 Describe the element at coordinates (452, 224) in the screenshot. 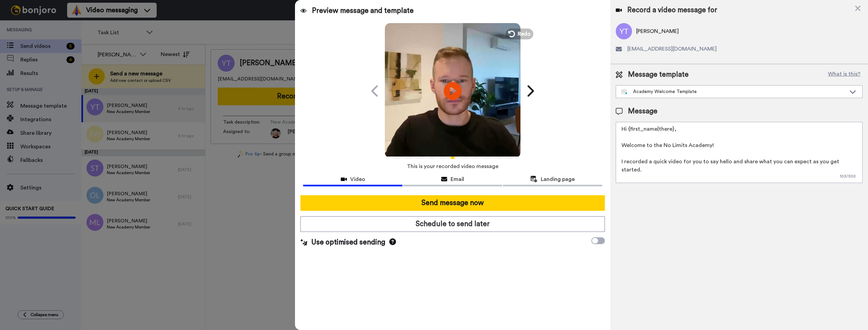

I see `button: Schedule to send later` at that location.